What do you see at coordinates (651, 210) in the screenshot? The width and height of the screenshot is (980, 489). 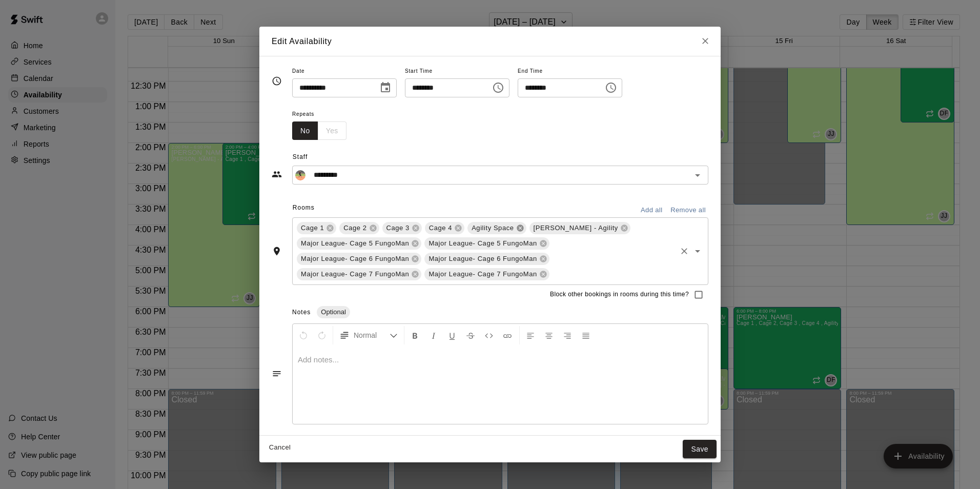 I see `button: Add all` at bounding box center [651, 210].